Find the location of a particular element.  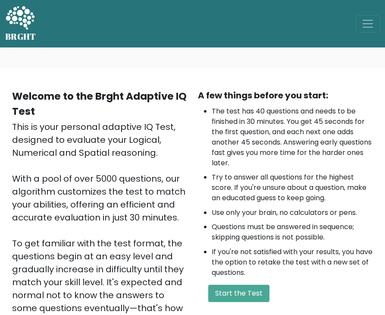

b: Welcome to the Brght Adaptive IQ Test is located at coordinates (99, 104).